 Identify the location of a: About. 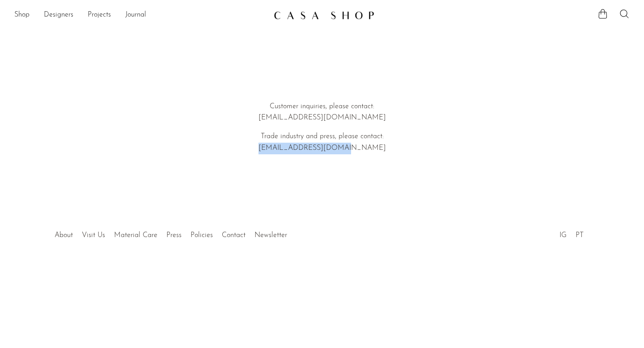
(64, 235).